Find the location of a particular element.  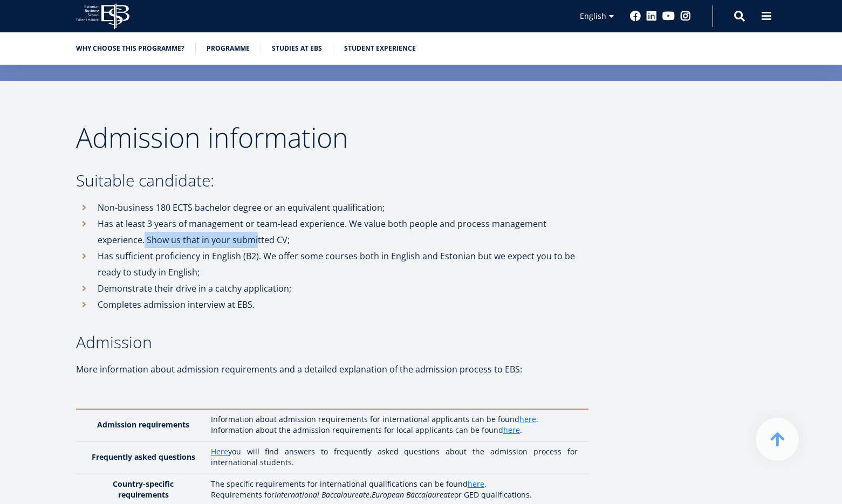

li: Completes admission interview at EBS. is located at coordinates (332, 304).